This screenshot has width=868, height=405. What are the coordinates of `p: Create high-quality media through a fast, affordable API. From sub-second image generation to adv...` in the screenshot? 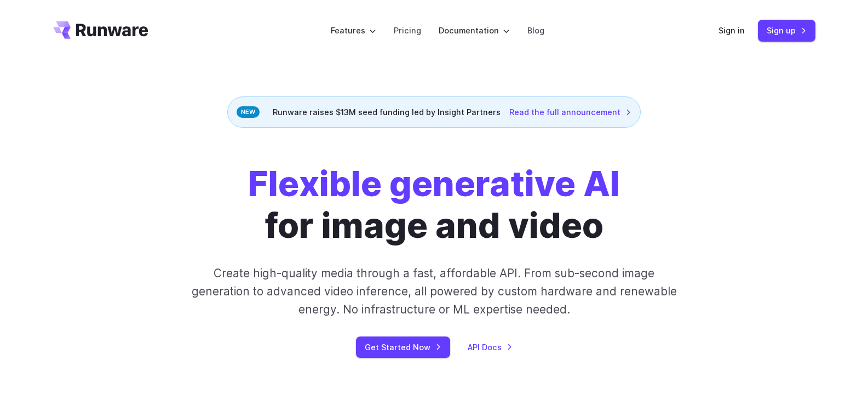 It's located at (434, 291).